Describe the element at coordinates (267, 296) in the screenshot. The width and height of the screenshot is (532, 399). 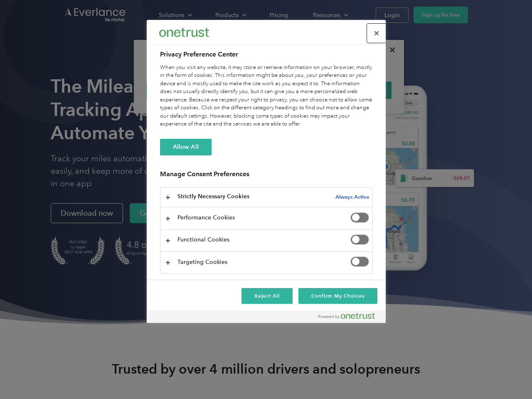
I see `button: Reject All` at that location.